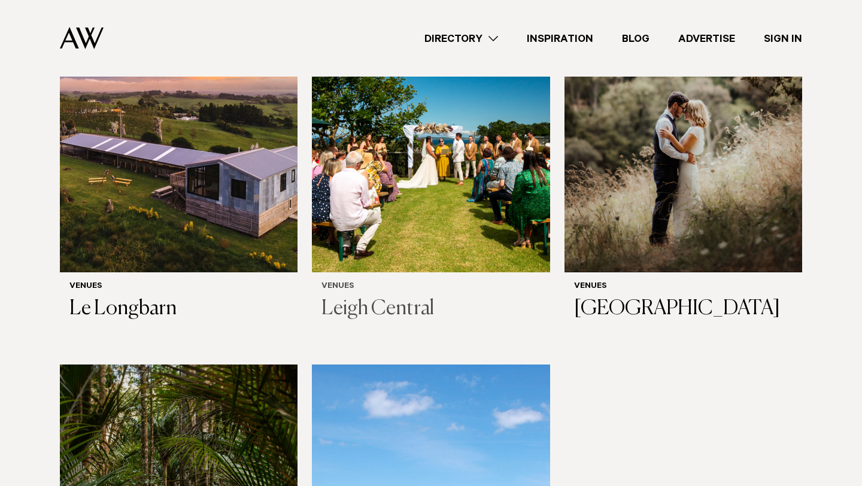 The height and width of the screenshot is (486, 862). What do you see at coordinates (430, 309) in the screenshot?
I see `h3: Leigh Central` at bounding box center [430, 309].